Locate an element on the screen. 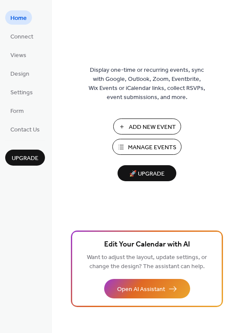 Image resolution: width=242 pixels, height=333 pixels. span: Views is located at coordinates (18, 55).